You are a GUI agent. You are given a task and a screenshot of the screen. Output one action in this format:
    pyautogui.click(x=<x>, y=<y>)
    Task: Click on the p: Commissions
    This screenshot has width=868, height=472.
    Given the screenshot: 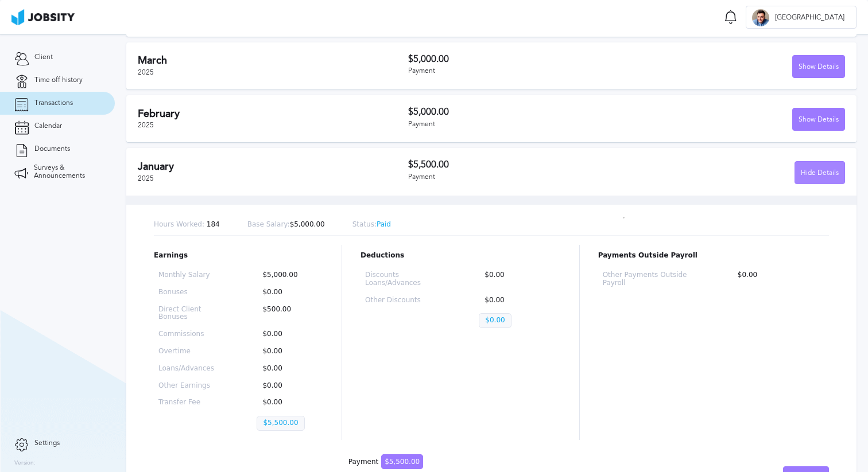 What is the action you would take?
    pyautogui.click(x=189, y=334)
    